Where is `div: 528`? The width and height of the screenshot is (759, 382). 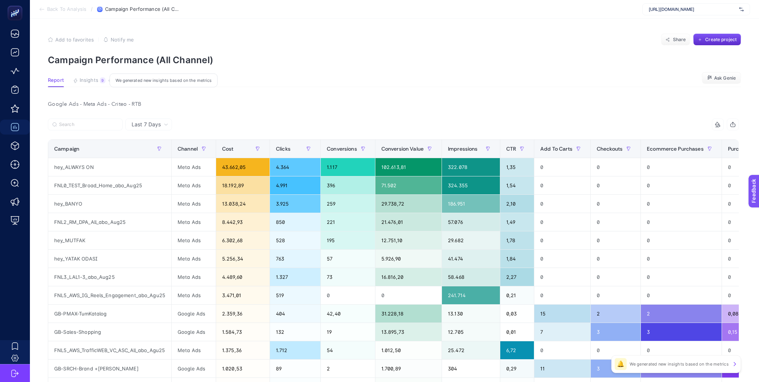 div: 528 is located at coordinates (295, 240).